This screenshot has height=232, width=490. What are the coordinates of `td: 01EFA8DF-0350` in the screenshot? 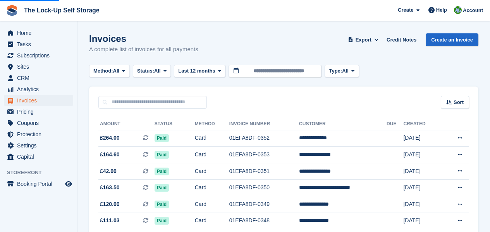 It's located at (264, 187).